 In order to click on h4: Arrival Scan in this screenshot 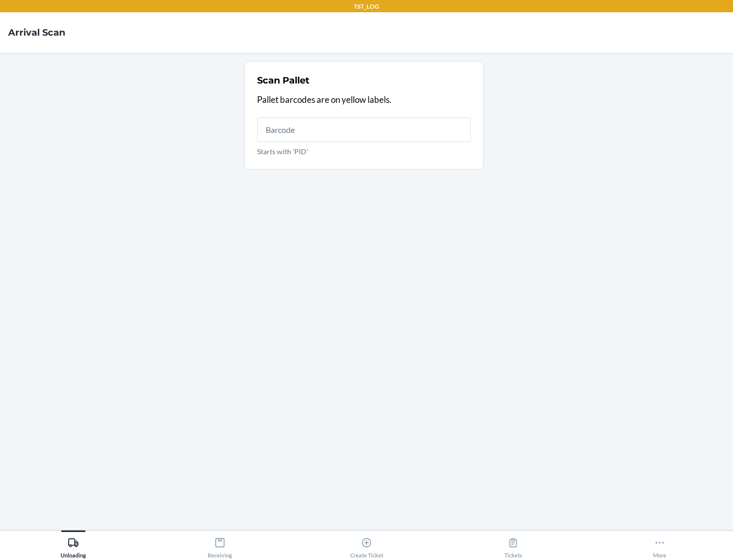, I will do `click(36, 32)`.